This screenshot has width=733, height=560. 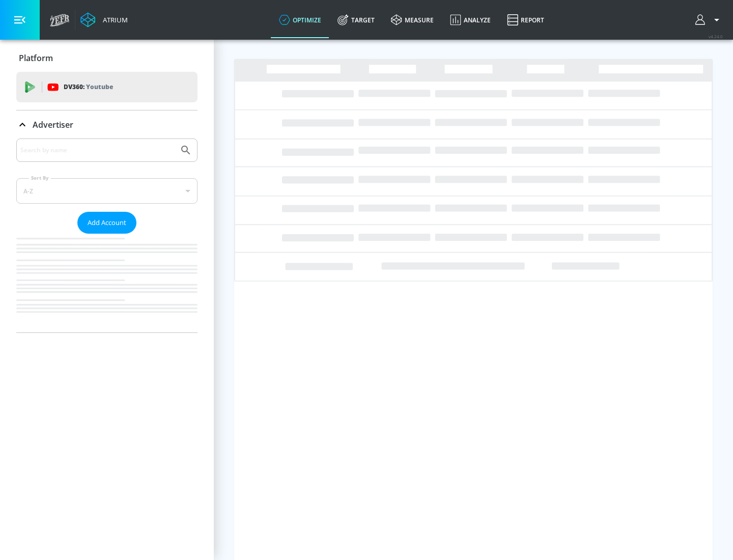 I want to click on label: Sort By, so click(x=40, y=178).